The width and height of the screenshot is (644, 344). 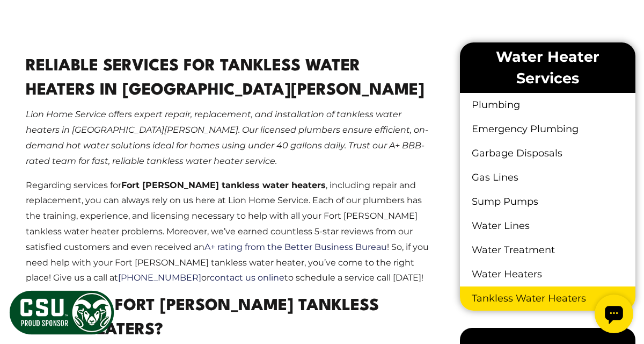 What do you see at coordinates (548, 250) in the screenshot?
I see `a: Water Treatment` at bounding box center [548, 250].